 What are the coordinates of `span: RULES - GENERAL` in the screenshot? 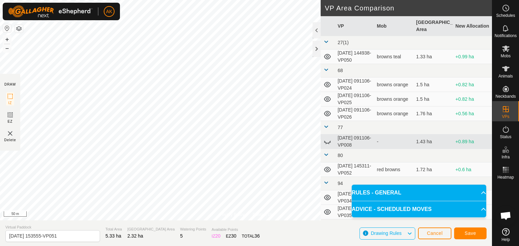 It's located at (376, 193).